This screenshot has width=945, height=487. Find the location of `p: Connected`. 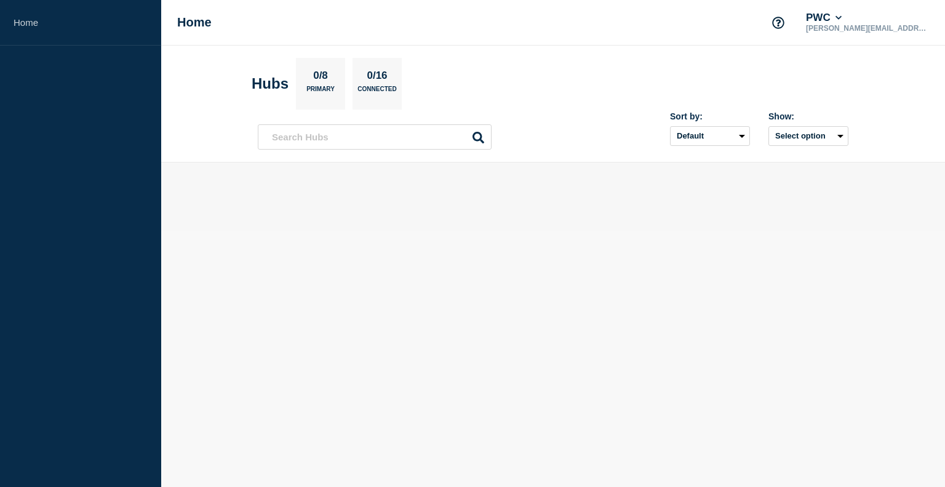

p: Connected is located at coordinates (377, 92).